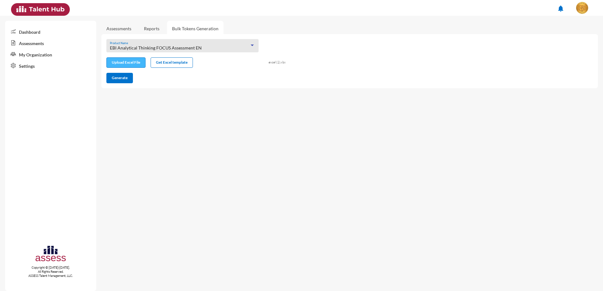 Image resolution: width=603 pixels, height=291 pixels. Describe the element at coordinates (172, 62) in the screenshot. I see `button: Get Excel template` at that location.